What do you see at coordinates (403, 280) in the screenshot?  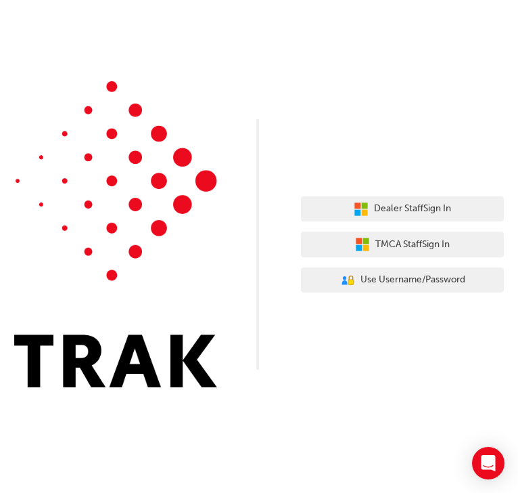 I see `button: Use Username/Password` at bounding box center [403, 280].